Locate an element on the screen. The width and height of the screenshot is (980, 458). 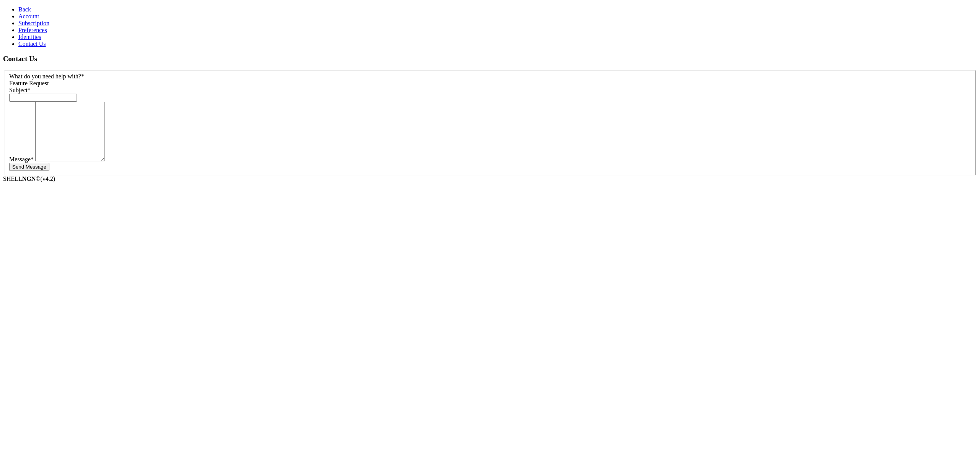
a: Identities is located at coordinates (30, 37).